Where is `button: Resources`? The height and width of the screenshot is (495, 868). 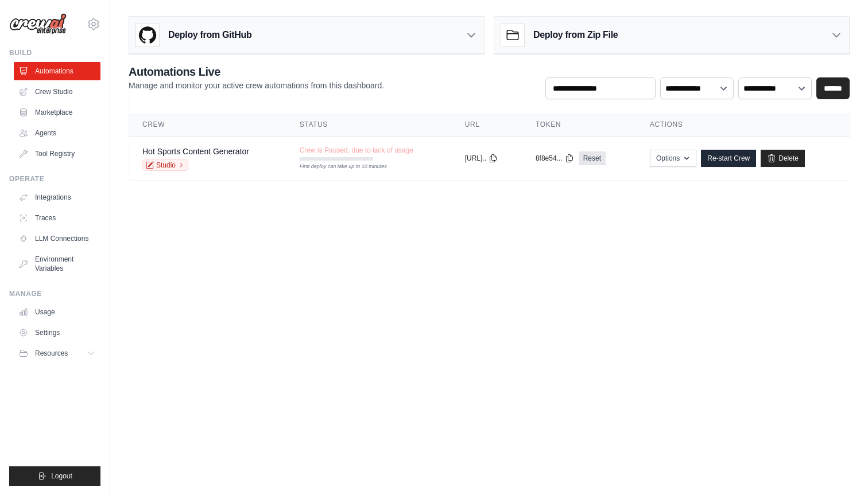
button: Resources is located at coordinates (57, 353).